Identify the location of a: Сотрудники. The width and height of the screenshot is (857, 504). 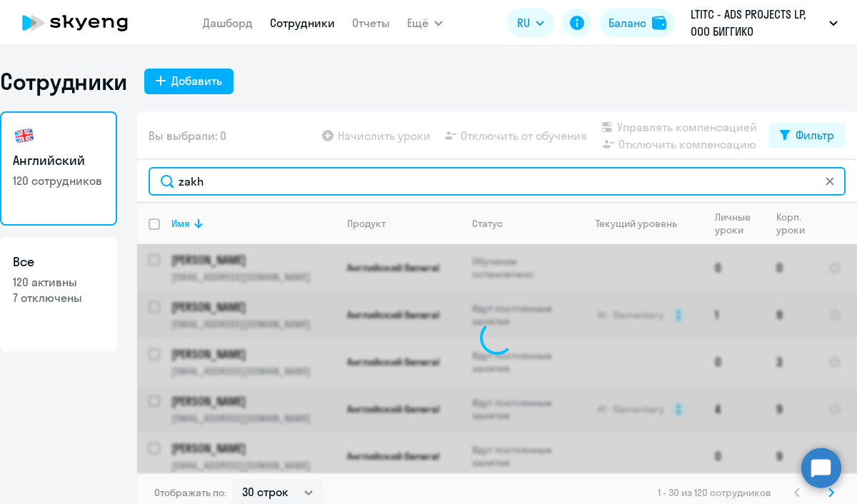
(302, 23).